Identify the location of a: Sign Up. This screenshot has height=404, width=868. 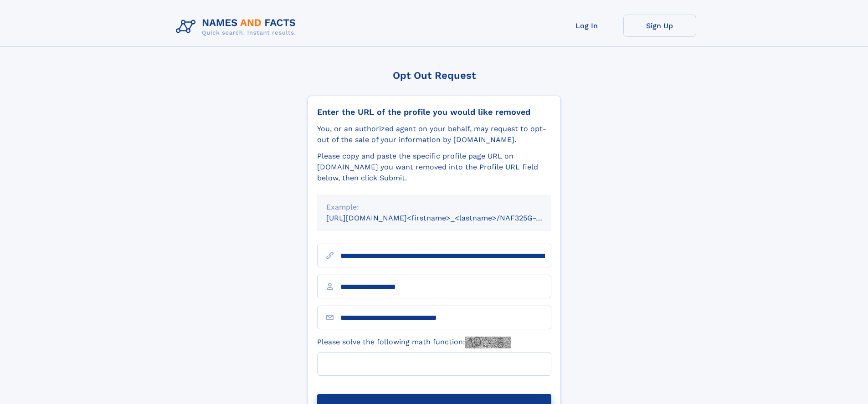
(659, 25).